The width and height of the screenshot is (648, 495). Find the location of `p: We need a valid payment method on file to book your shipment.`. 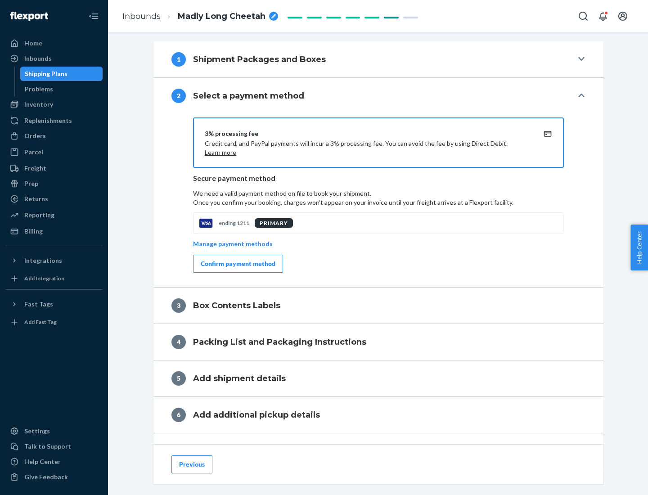

p: We need a valid payment method on file to book your shipment. is located at coordinates (379, 198).